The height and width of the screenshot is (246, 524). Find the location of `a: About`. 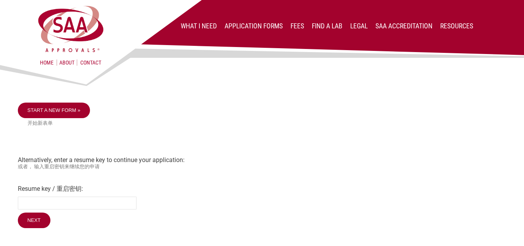

a: About is located at coordinates (67, 62).